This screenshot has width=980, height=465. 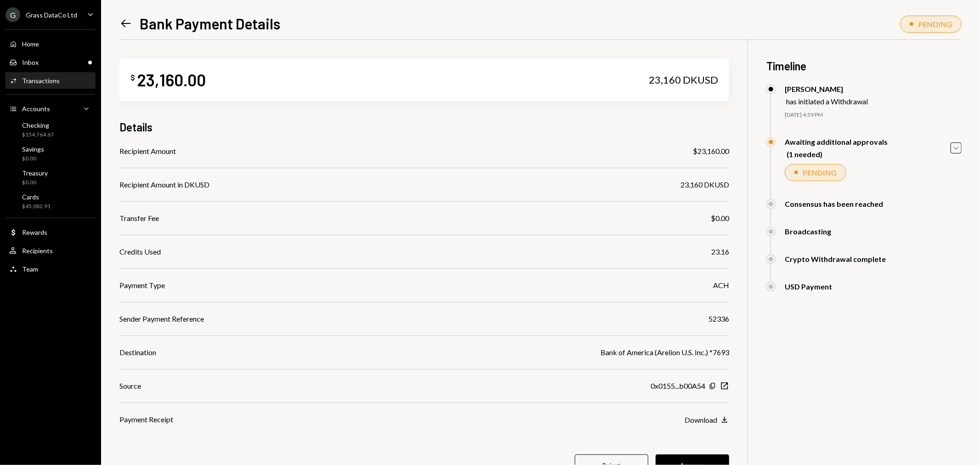 What do you see at coordinates (139, 219) in the screenshot?
I see `div: Transfer Fee` at bounding box center [139, 219].